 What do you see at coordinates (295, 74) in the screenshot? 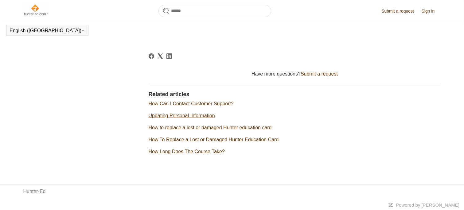
I see `div: Have more questions?` at bounding box center [295, 74].